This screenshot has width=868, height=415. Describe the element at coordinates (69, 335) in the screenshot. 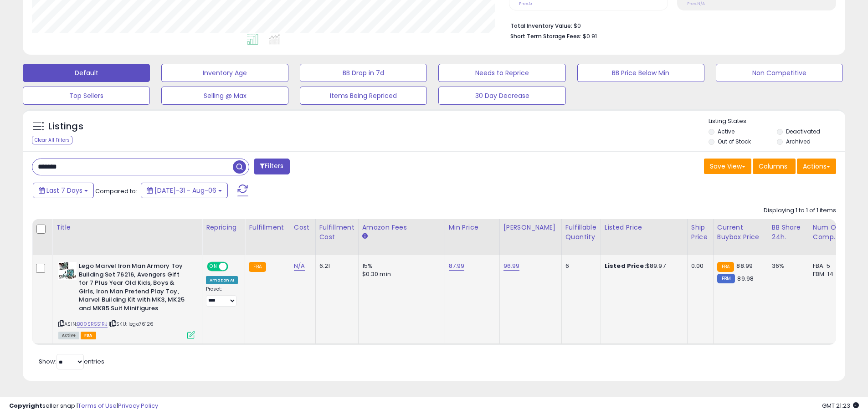

I see `span: All listings currently available for purchase on Amazon` at that location.